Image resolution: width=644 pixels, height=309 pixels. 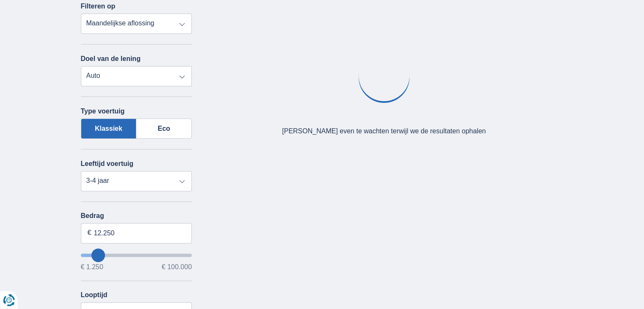 I want to click on a: wantToBorrow, so click(x=136, y=255).